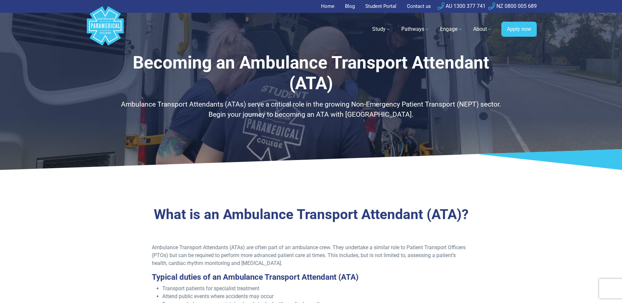 The height and width of the screenshot is (303, 622). I want to click on a: Australian Paramedical College, so click(105, 29).